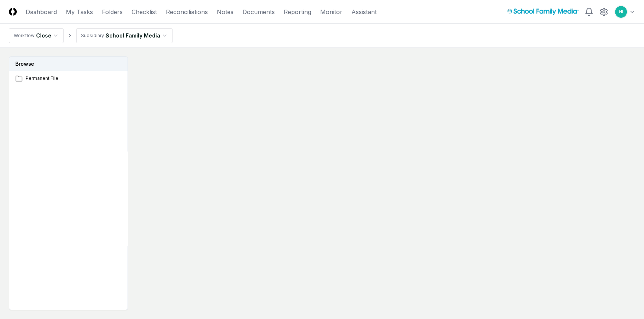 This screenshot has width=644, height=319. What do you see at coordinates (144, 12) in the screenshot?
I see `a: Checklist` at bounding box center [144, 12].